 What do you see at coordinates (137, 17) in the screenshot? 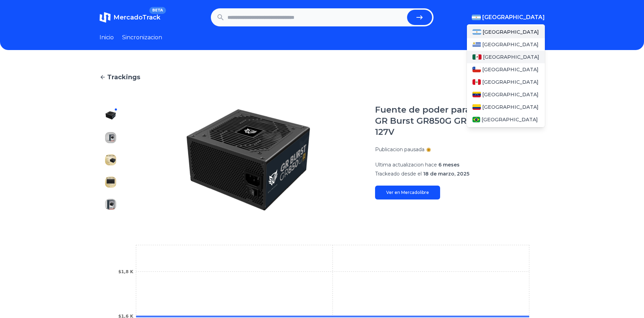
I see `span: MercadoTrack` at bounding box center [137, 17].